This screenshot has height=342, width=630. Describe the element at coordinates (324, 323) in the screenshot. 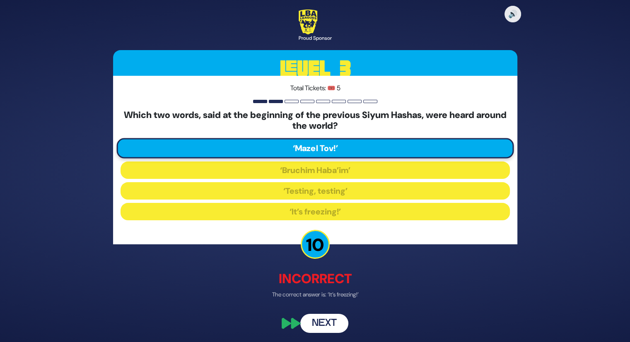

I see `button: Next` at that location.